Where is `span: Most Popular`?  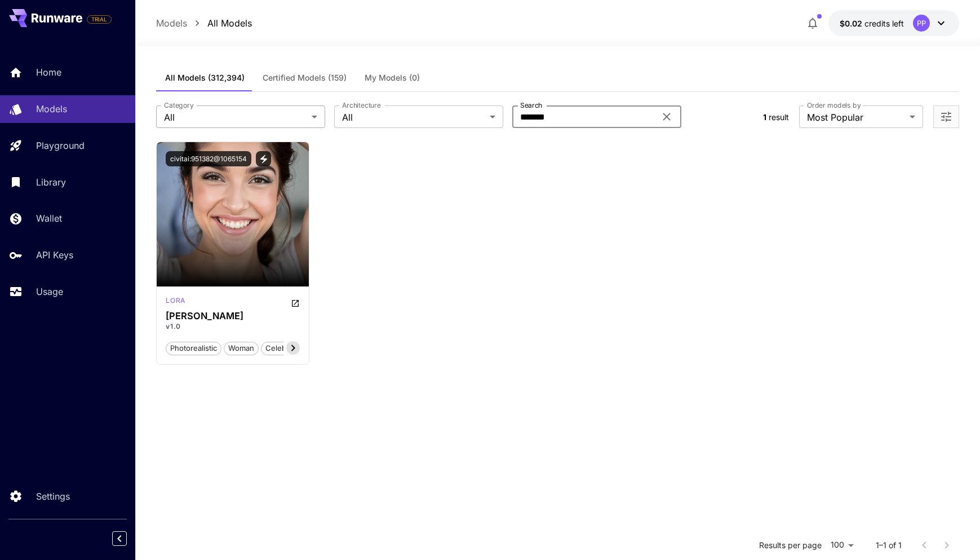 span: Most Popular is located at coordinates (856, 117).